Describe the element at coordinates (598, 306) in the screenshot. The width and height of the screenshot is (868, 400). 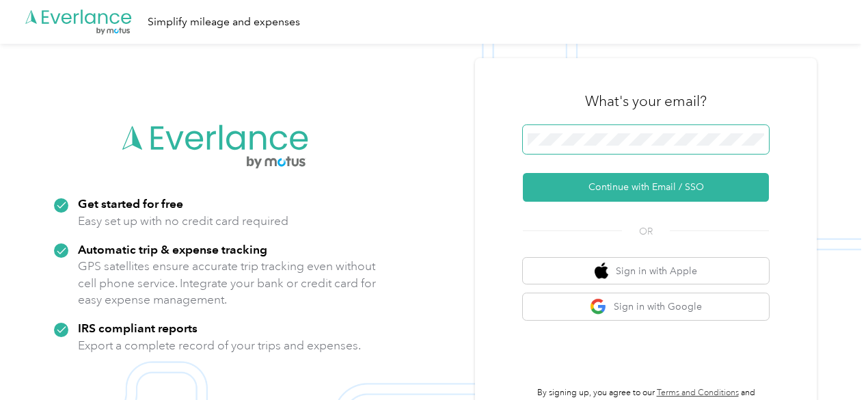
I see `img: google logo` at that location.